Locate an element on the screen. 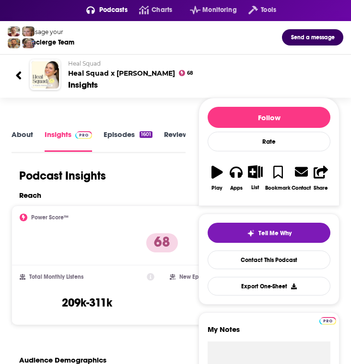 This screenshot has height=364, width=351. a: Reviews is located at coordinates (178, 140).